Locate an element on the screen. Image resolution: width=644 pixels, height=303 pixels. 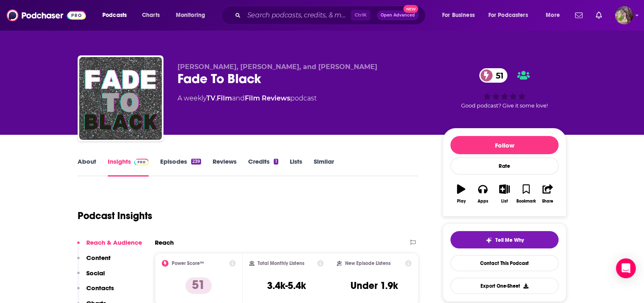
span: Podcasts is located at coordinates (114, 15).